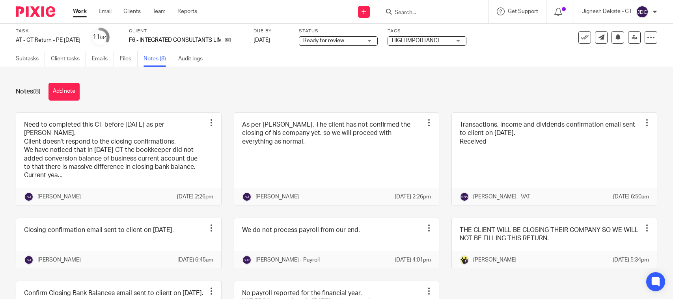  What do you see at coordinates (607, 11) in the screenshot?
I see `p: Jignesh Dekate - CT` at bounding box center [607, 11].